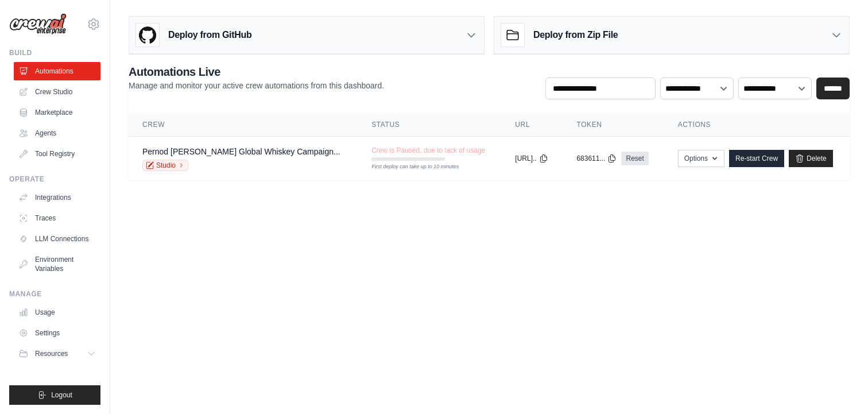 The width and height of the screenshot is (868, 414). What do you see at coordinates (55, 294) in the screenshot?
I see `div: Manage` at bounding box center [55, 294].